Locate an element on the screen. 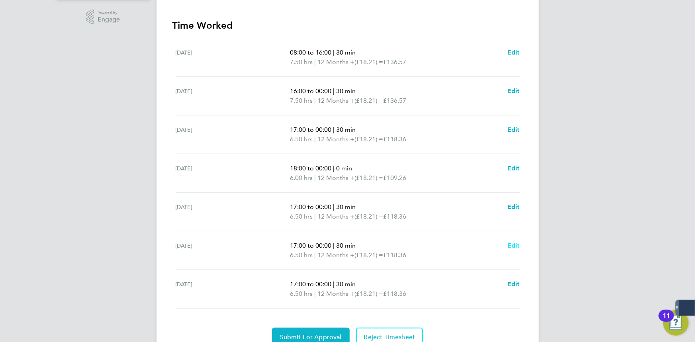  span: Reject Timesheet is located at coordinates (390, 337).